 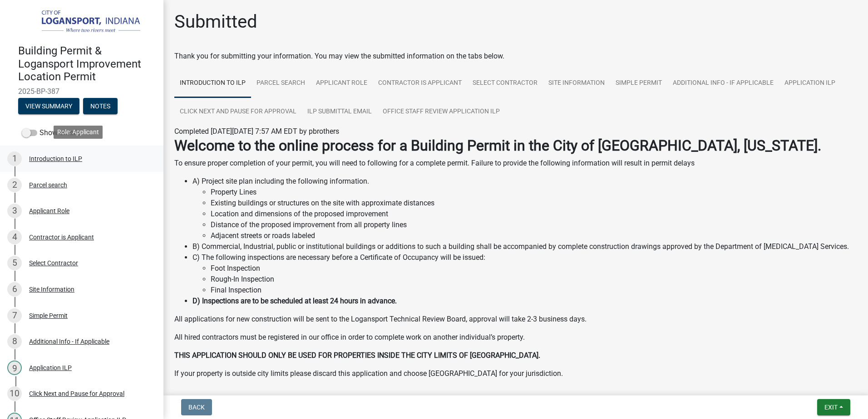 I want to click on li: Location and dimensions of the proposed improvement, so click(x=534, y=214).